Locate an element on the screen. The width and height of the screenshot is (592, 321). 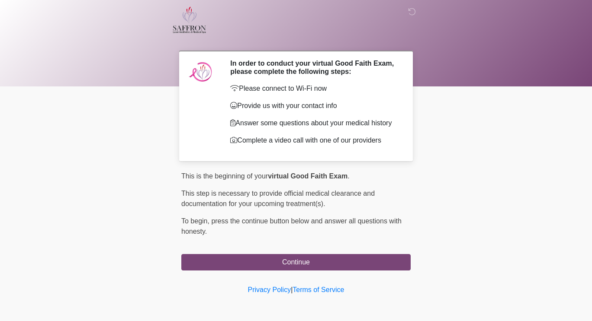
span: This step is necessary to provide official medical clearance and documentation for your upcoming ... is located at coordinates (278, 199).